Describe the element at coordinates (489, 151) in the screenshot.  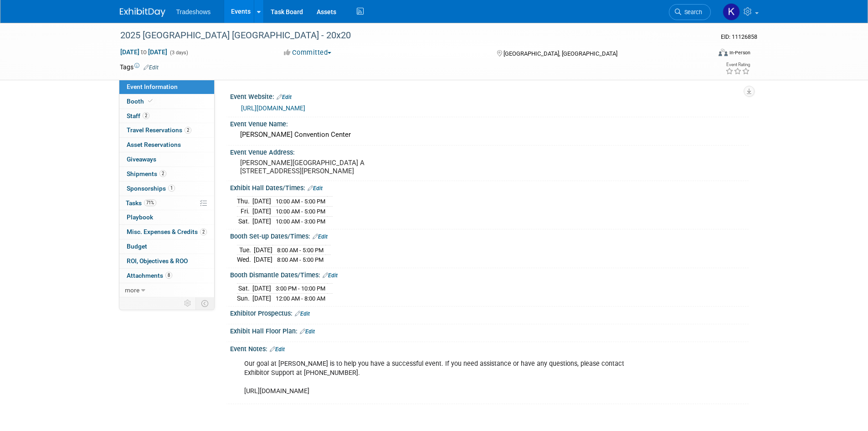
I see `div: Event Venue Address:` at that location.